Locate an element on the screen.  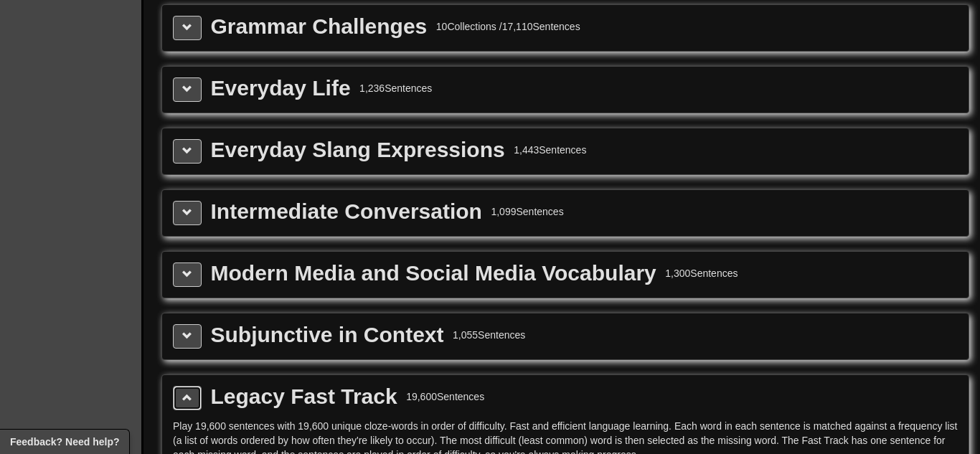
span: Open feedback widget is located at coordinates (65, 442).